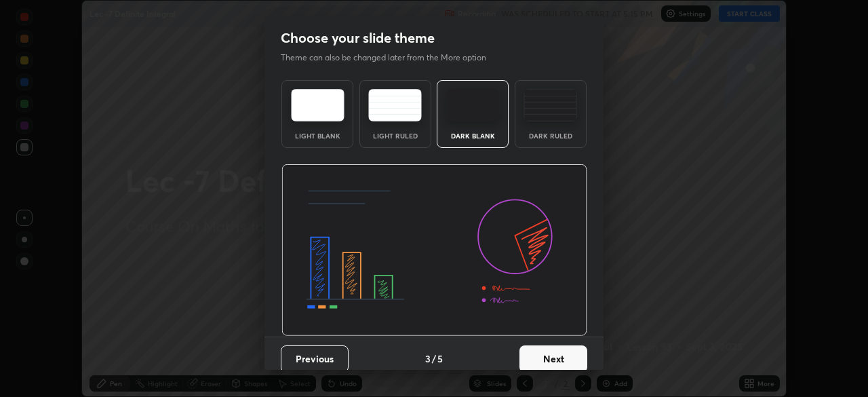  I want to click on h4: 5, so click(440, 358).